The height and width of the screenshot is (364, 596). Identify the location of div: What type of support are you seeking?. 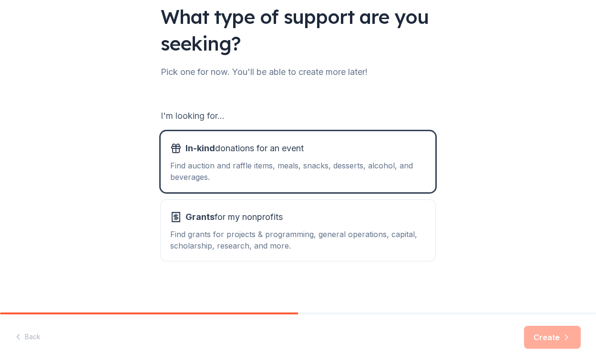
(298, 30).